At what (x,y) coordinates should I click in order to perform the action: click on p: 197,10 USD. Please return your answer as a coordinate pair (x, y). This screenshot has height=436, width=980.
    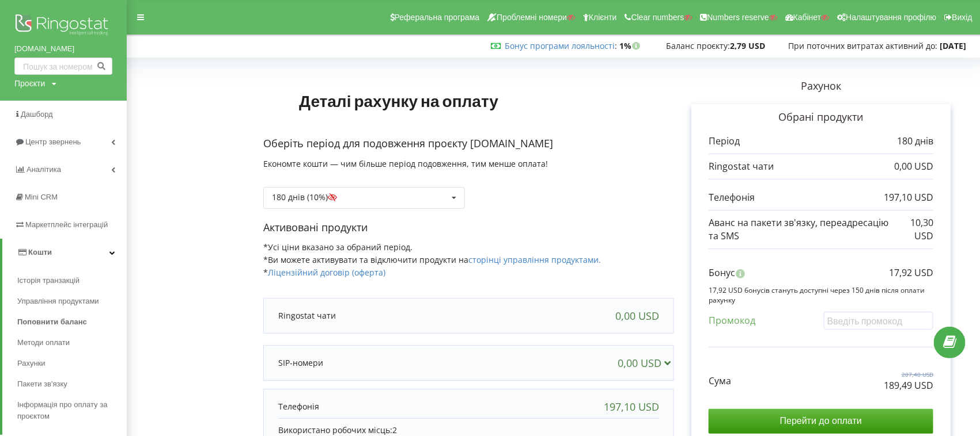
    Looking at the image, I should click on (908, 197).